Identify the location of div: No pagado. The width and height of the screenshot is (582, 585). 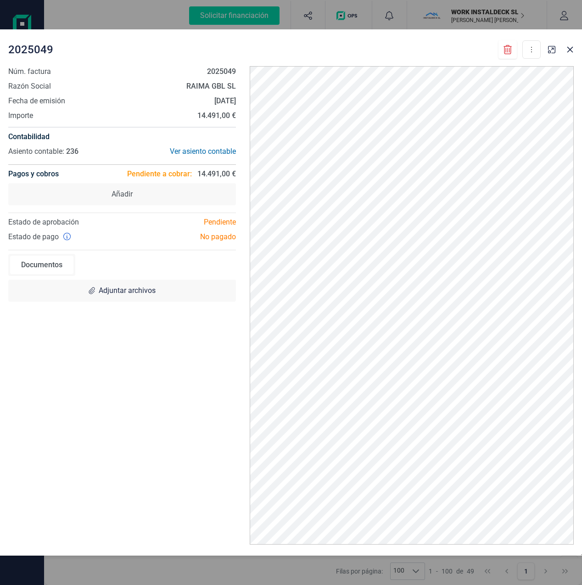
(182, 237).